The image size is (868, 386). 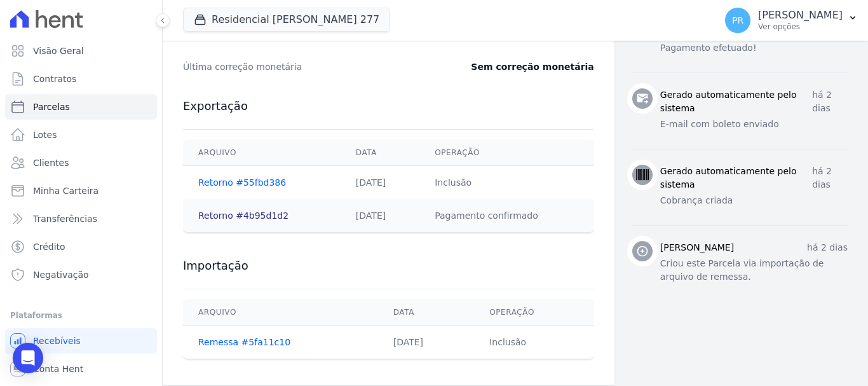 I want to click on span: Transferências, so click(x=65, y=219).